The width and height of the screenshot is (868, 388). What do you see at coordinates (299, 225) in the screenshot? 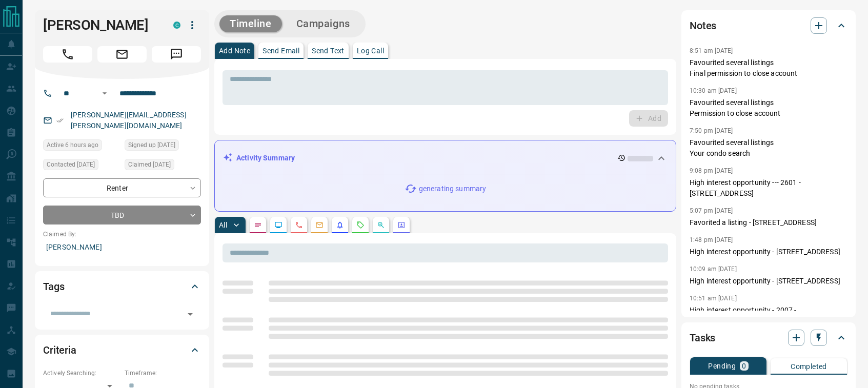
I see `svg: Calls` at bounding box center [299, 225].